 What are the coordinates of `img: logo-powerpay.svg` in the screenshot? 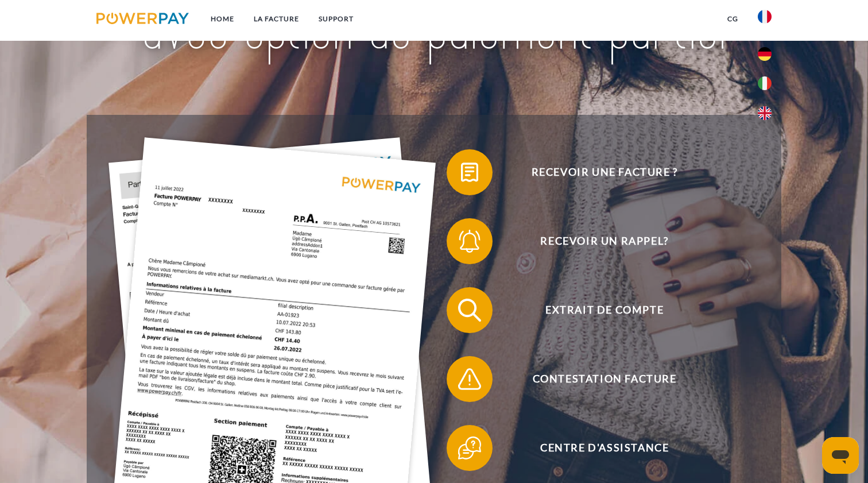 It's located at (143, 18).